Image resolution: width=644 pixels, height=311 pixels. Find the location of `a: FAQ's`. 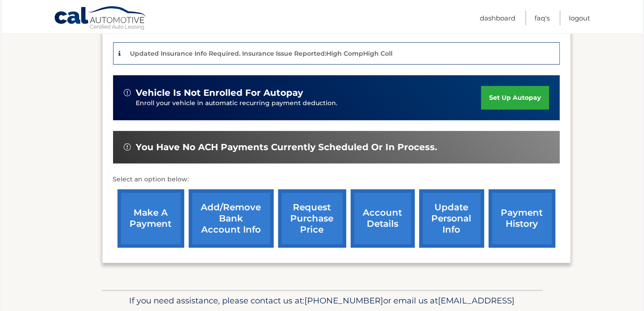

a: FAQ's is located at coordinates (542, 18).